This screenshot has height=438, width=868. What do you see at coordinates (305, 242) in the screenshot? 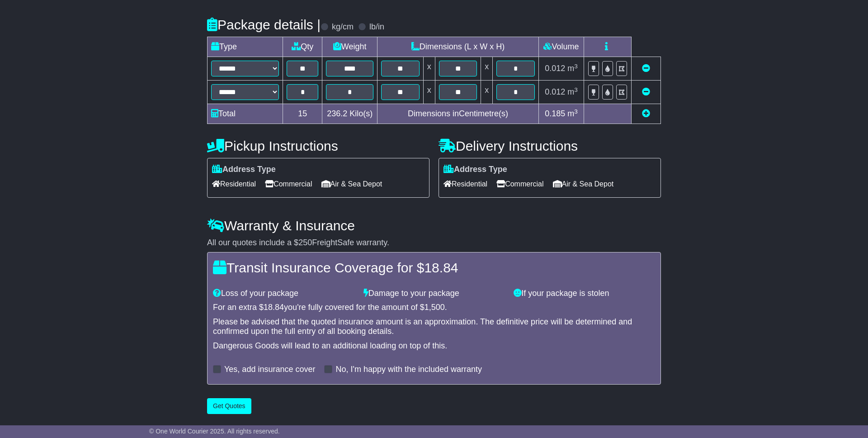
I see `span: 250` at bounding box center [305, 242].